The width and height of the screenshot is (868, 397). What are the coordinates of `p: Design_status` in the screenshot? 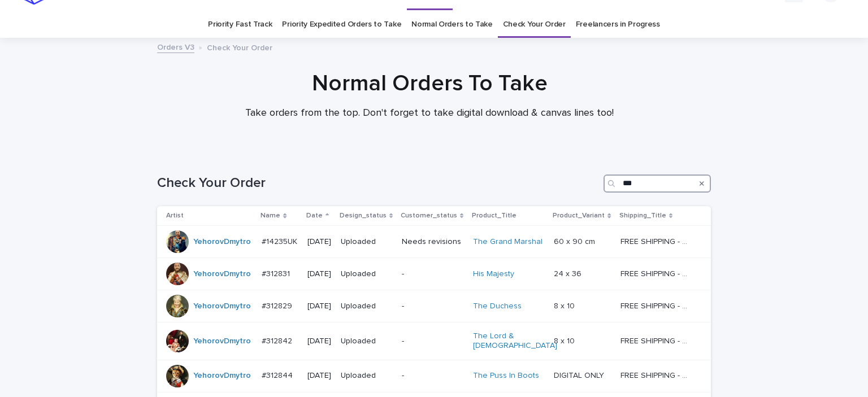 It's located at (363, 216).